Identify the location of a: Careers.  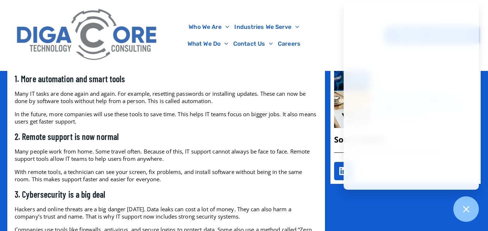
(289, 44).